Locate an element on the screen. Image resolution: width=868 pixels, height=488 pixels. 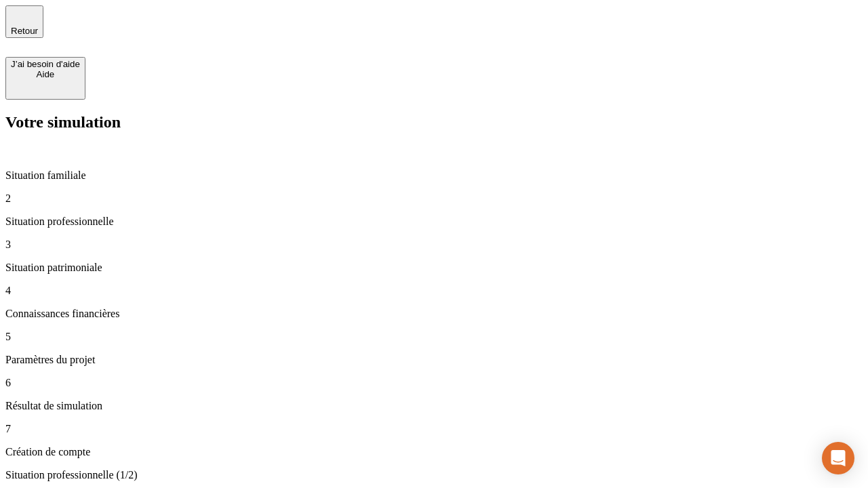
p: 4 is located at coordinates (434, 291).